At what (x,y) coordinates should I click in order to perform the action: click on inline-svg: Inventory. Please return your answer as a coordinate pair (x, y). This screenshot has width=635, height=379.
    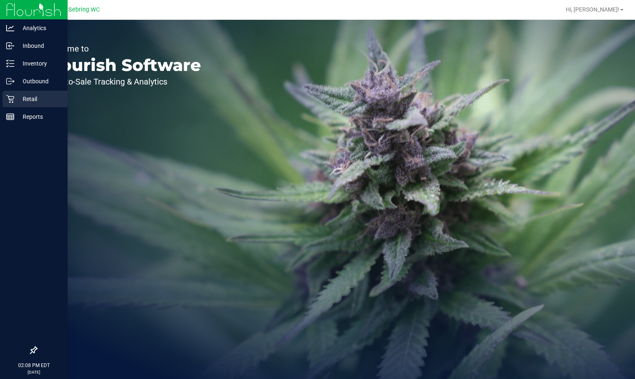
    Looking at the image, I should click on (10, 64).